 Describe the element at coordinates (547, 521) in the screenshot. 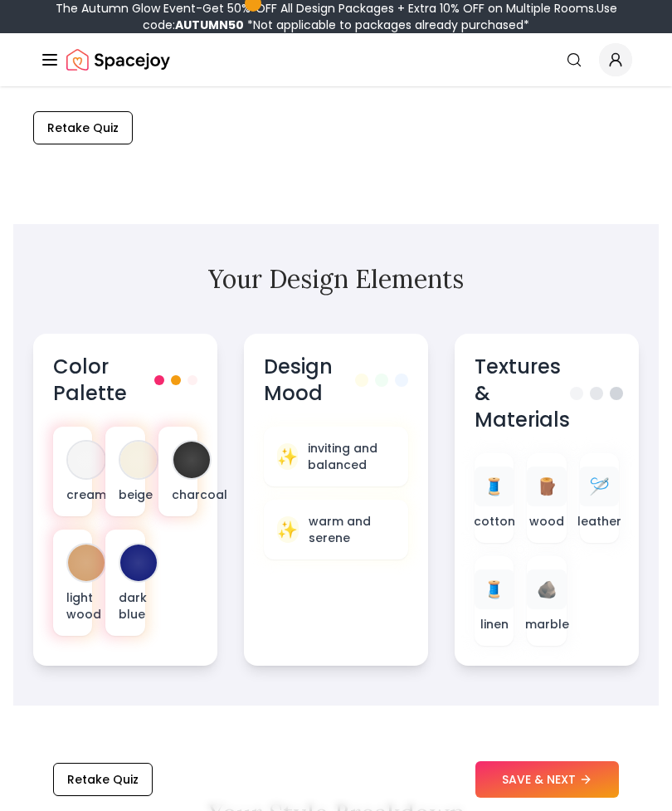

I see `p: wood` at that location.